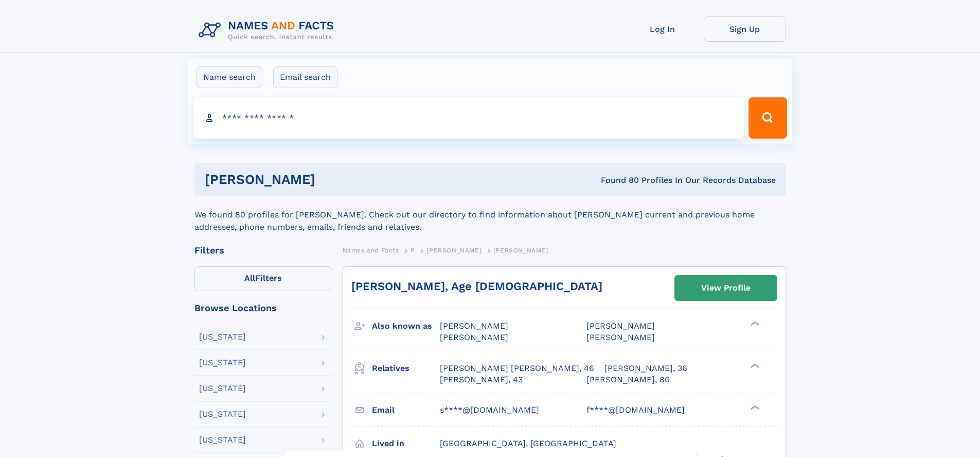 The image size is (980, 457). Describe the element at coordinates (249, 277) in the screenshot. I see `span: All` at that location.